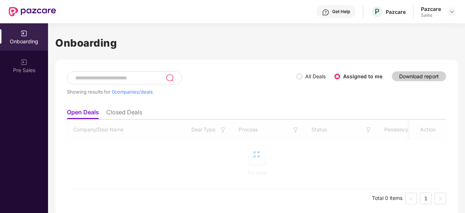 The width and height of the screenshot is (465, 213). What do you see at coordinates (257, 43) in the screenshot?
I see `h1: Onboarding` at bounding box center [257, 43].